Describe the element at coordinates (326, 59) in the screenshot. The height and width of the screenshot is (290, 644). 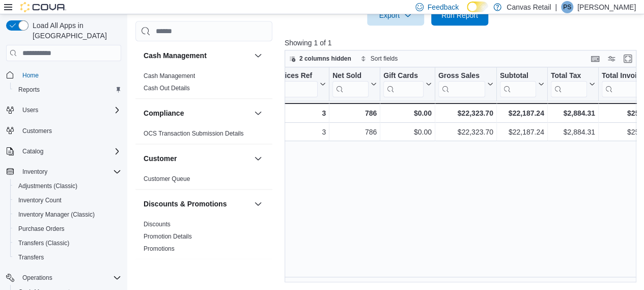
I see `span: 2 columns hidden` at that location.